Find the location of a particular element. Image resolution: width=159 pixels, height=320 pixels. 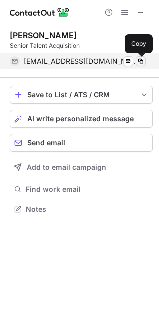

button: AI write personalized message is located at coordinates (82, 119).